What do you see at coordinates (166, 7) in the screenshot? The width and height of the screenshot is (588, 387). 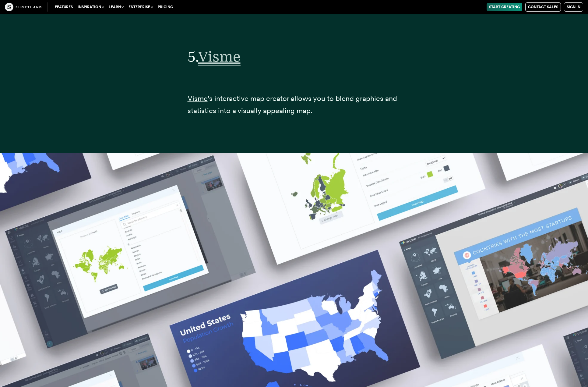 I see `a: Pricing` at bounding box center [166, 7].